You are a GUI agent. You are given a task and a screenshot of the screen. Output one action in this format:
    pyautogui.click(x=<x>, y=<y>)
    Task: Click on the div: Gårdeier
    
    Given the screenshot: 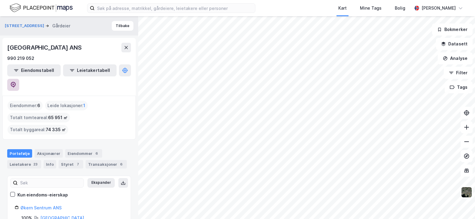 What is the action you would take?
    pyautogui.click(x=61, y=26)
    